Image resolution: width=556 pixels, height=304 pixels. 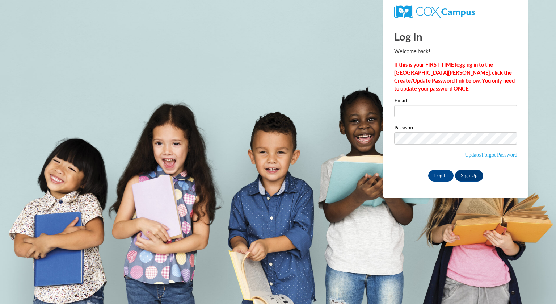 What do you see at coordinates (434, 11) in the screenshot?
I see `a: COX Campus` at bounding box center [434, 11].